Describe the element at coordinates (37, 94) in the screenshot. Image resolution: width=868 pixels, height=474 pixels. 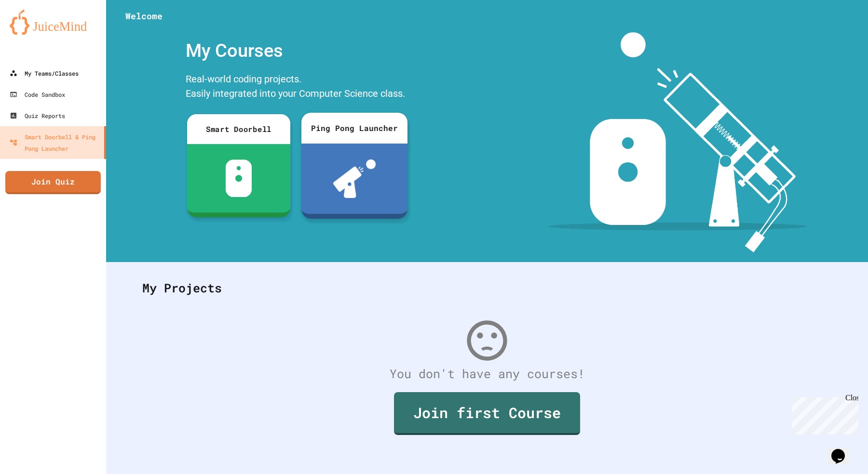
I see `div: Code Sandbox` at that location.